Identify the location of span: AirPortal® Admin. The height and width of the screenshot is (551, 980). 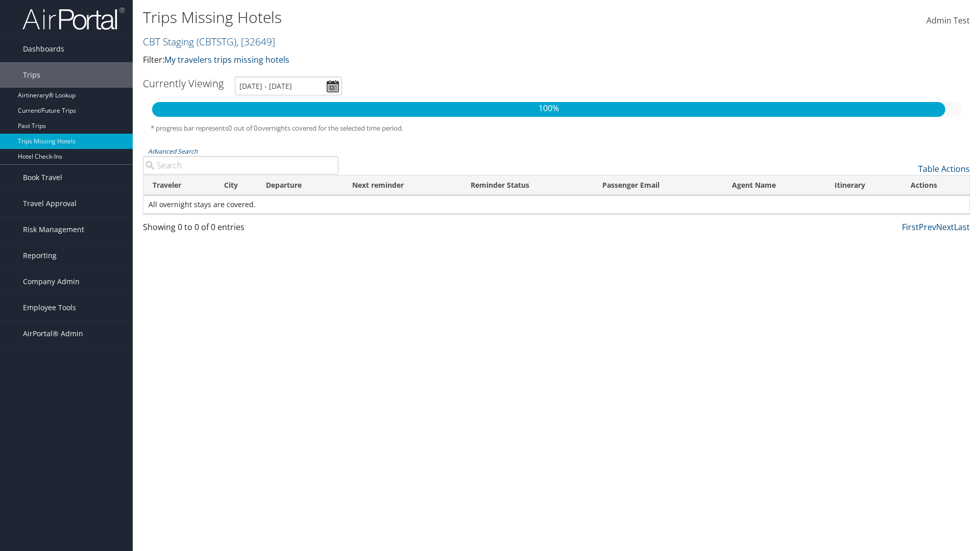
(53, 334).